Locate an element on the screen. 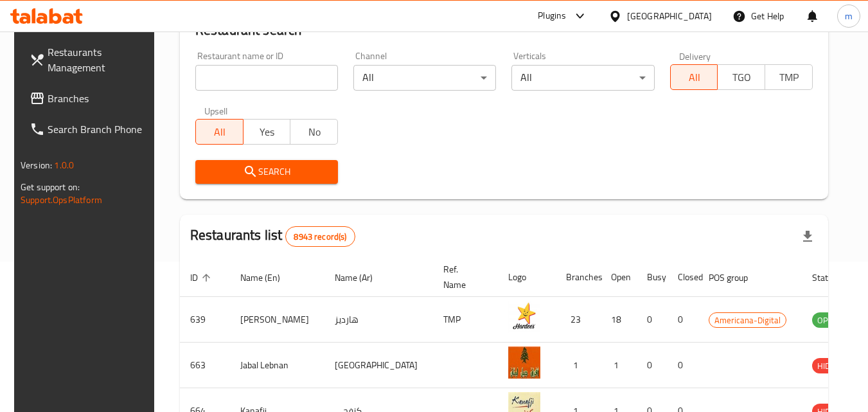  th: Logo is located at coordinates (526, 277).